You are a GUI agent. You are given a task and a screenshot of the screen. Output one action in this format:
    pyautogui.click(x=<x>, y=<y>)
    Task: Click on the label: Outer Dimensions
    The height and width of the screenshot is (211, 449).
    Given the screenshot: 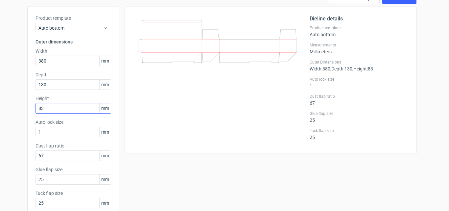 What is the action you would take?
    pyautogui.click(x=359, y=62)
    